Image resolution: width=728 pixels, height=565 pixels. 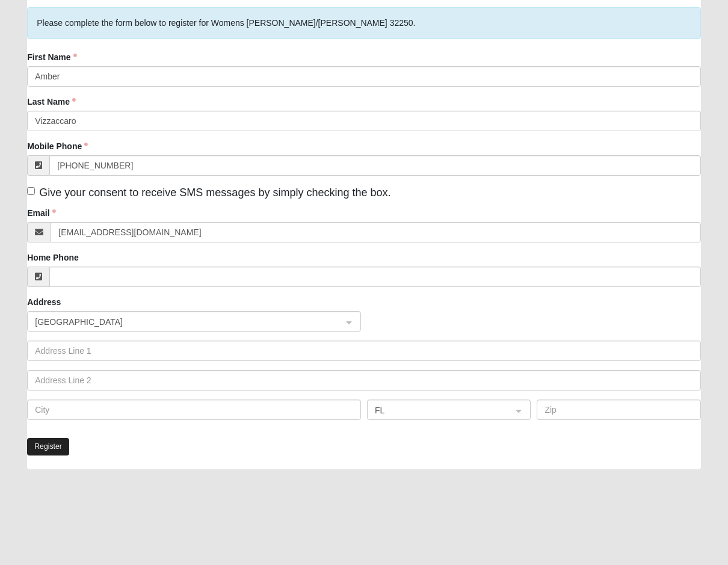 I want to click on label: First Name, so click(x=52, y=57).